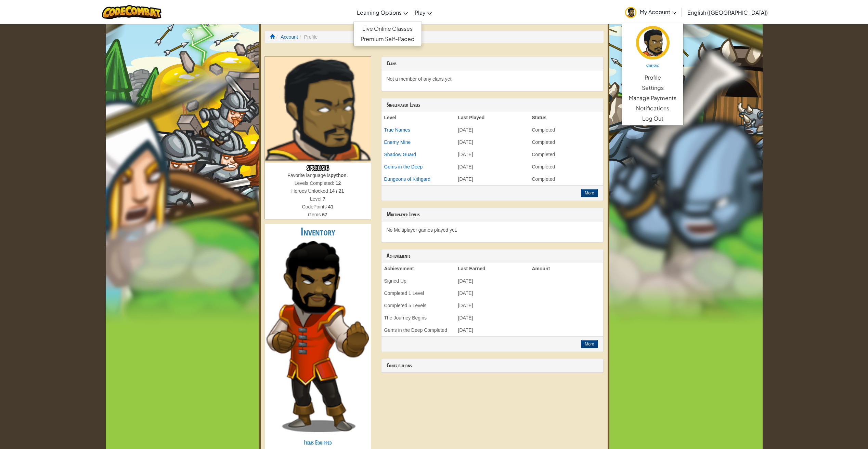 This screenshot has height=449, width=868. Describe the element at coordinates (400, 154) in the screenshot. I see `a: Shadow Guard` at that location.